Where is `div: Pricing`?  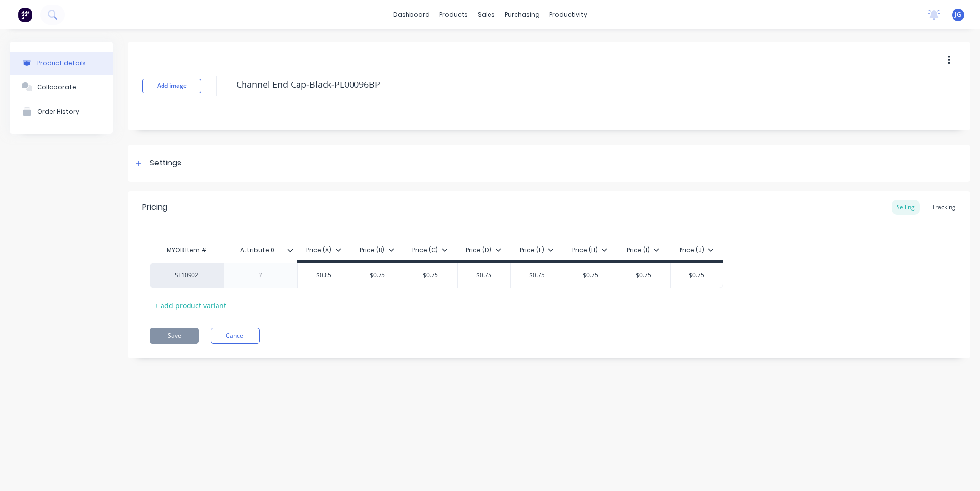
div: Pricing is located at coordinates (155, 208).